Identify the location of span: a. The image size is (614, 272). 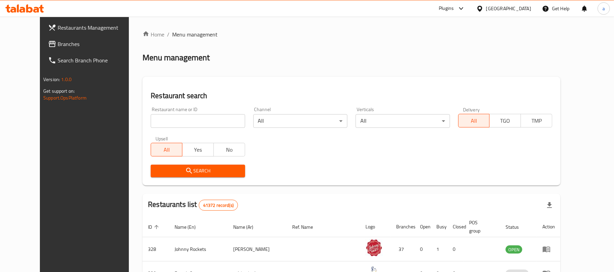
(604, 9).